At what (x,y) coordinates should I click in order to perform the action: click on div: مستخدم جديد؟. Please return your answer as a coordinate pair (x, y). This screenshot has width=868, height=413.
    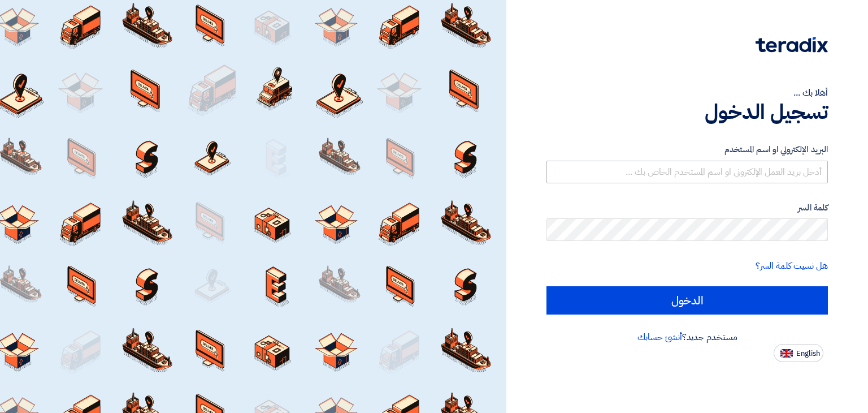
    Looking at the image, I should click on (688, 337).